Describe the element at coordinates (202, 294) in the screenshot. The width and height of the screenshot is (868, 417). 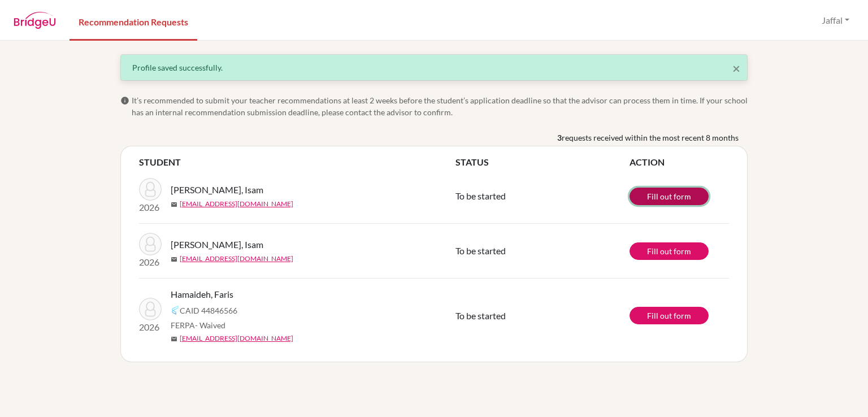
I see `span: Hamaideh, Faris` at that location.